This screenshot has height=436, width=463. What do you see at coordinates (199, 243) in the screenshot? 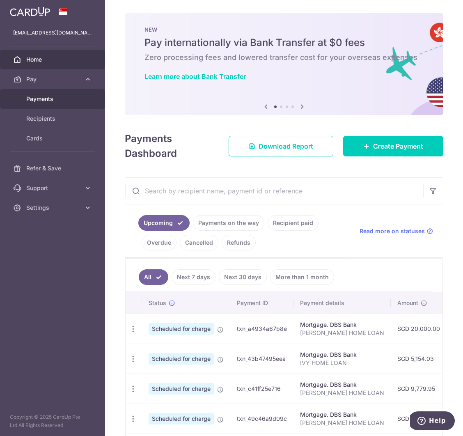
I see `a: Cancelled` at bounding box center [199, 243].